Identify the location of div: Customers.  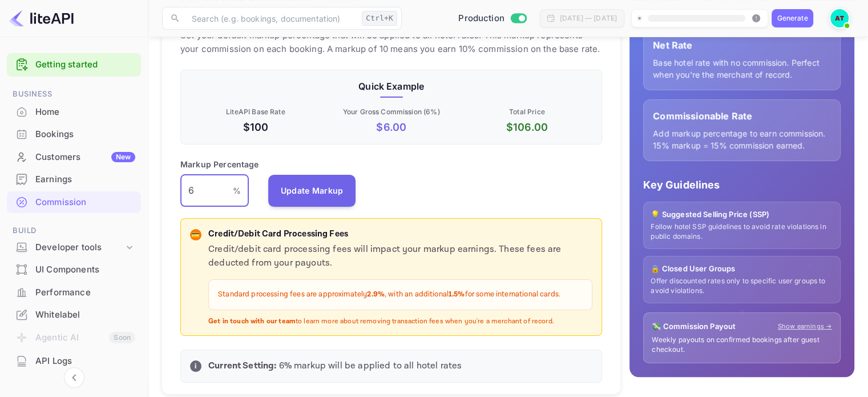
(85, 157).